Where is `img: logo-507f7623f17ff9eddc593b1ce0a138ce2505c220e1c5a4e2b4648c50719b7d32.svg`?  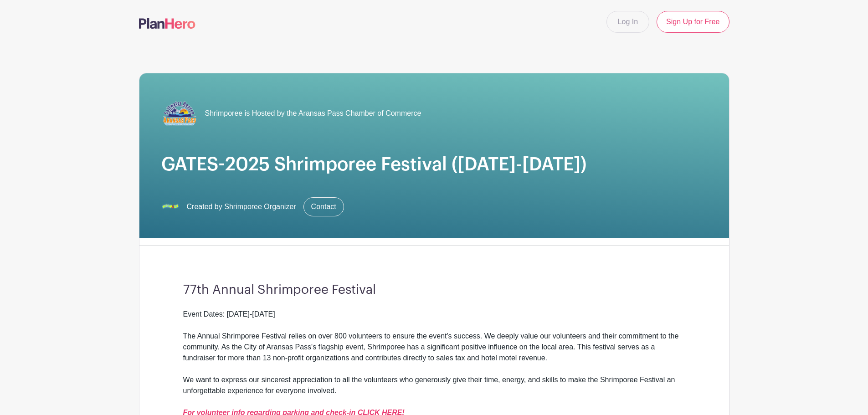
img: logo-507f7623f17ff9eddc593b1ce0a138ce2505c220e1c5a4e2b4648c50719b7d32.svg is located at coordinates (167, 23).